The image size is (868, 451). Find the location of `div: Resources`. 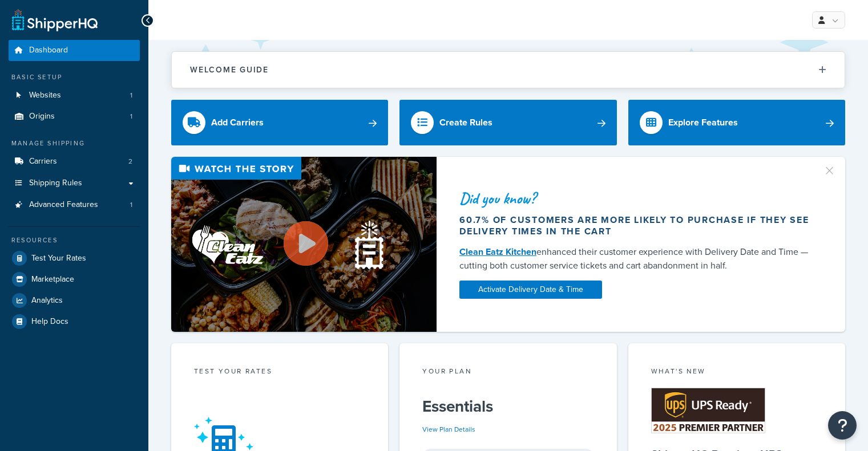

div: Resources is located at coordinates (74, 240).